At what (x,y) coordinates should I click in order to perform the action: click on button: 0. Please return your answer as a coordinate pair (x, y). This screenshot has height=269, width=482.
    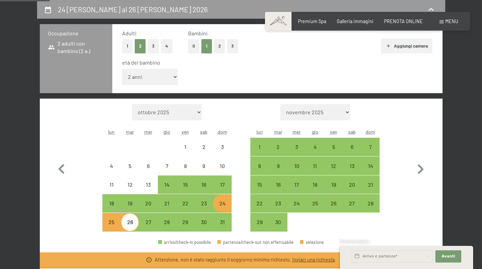
    Looking at the image, I should click on (194, 46).